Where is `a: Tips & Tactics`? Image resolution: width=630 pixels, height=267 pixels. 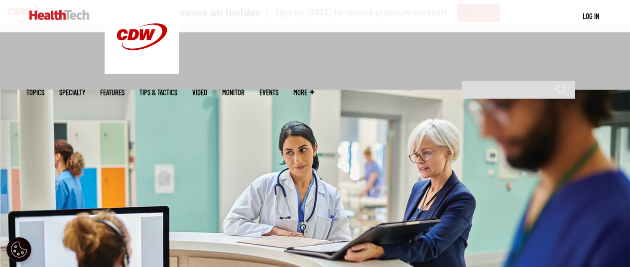
a: Tips & Tactics is located at coordinates (158, 92).